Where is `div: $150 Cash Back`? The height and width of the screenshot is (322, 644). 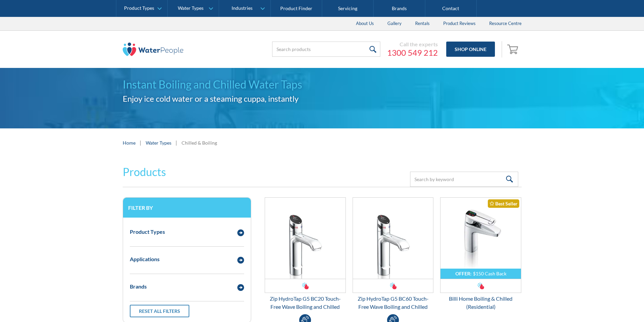
div: $150 Cash Back is located at coordinates (490, 273).